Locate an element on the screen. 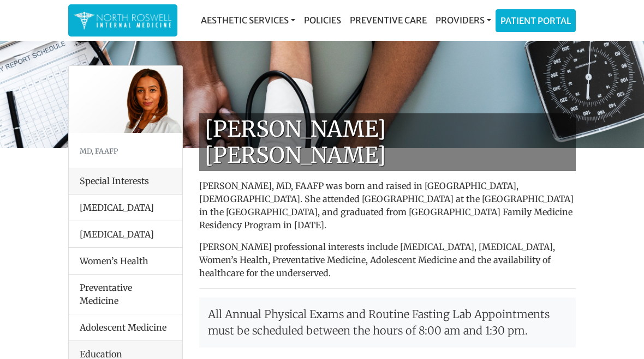  p: All Annual Physical Exams and Routine Fasting Lab Appointments must be scheduled between the hour... is located at coordinates (388, 323).